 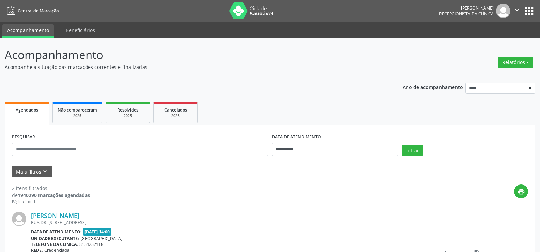 I want to click on button: apps, so click(x=530, y=11).